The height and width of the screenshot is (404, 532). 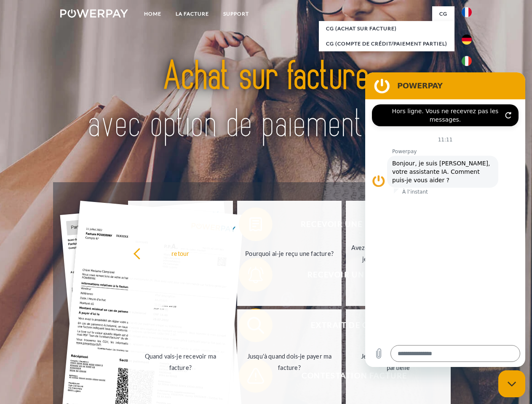 I want to click on div: Avez-vous reçu mes paiements, ai-je encore un solde ouvert?, so click(x=398, y=253).